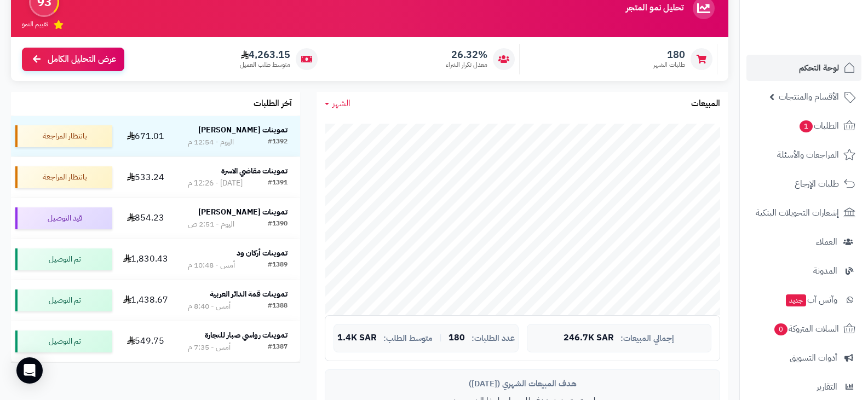 This screenshot has width=868, height=400. I want to click on div: #1387, so click(277, 348).